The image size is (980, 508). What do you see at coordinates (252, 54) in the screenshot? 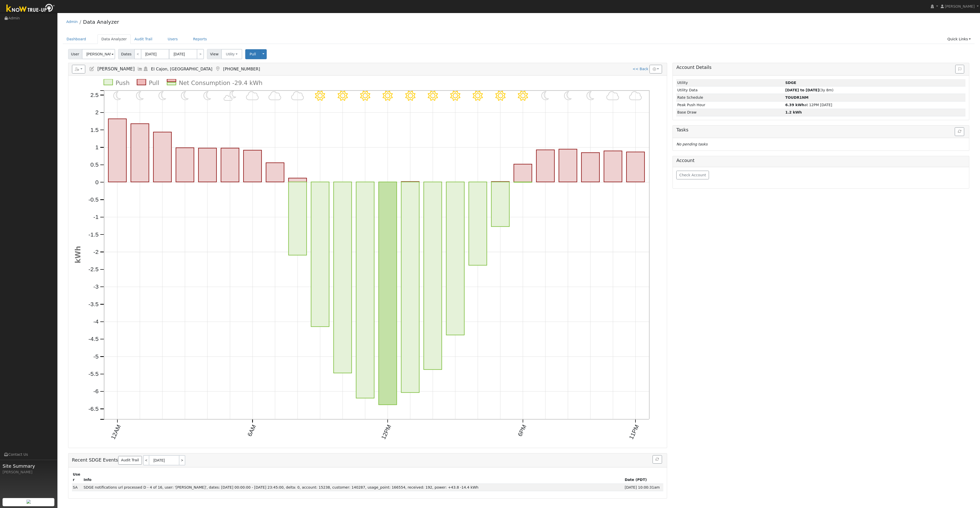
I see `span: Pull` at bounding box center [252, 54].